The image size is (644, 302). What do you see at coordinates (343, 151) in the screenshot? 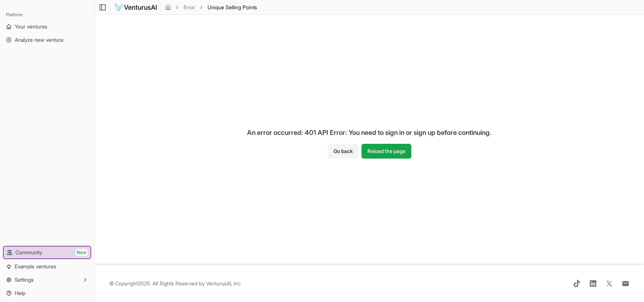
I see `button: Go back` at bounding box center [343, 151].